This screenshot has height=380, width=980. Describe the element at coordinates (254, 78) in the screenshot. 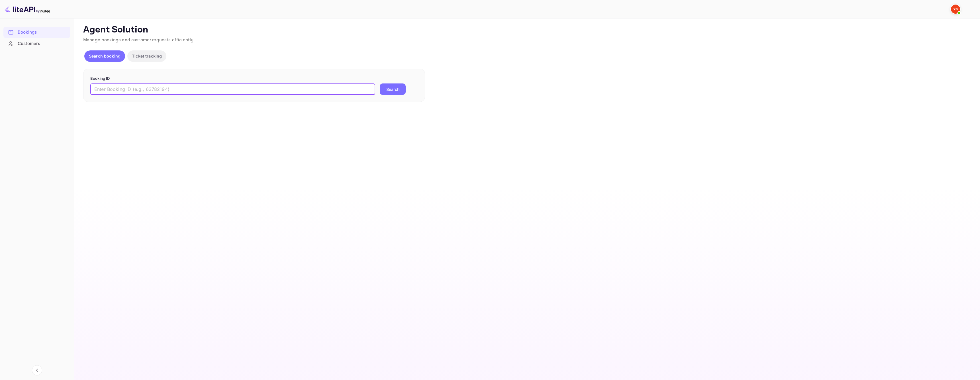

I see `p: Booking ID` at that location.